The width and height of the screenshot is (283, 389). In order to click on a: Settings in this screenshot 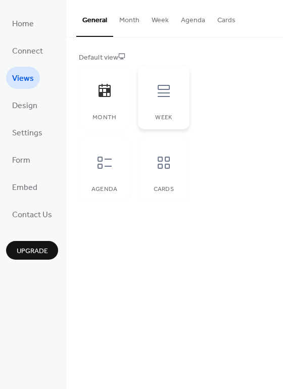, I will do `click(27, 132)`.